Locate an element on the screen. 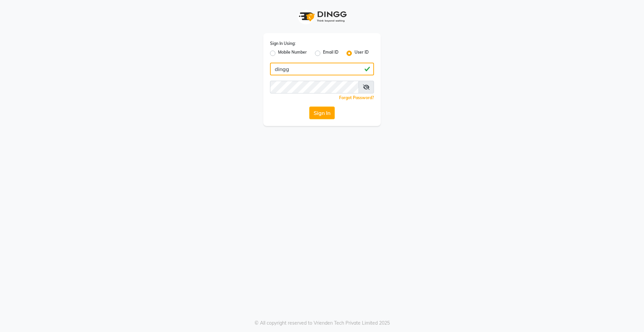  a: Forgot Password? is located at coordinates (356, 98).